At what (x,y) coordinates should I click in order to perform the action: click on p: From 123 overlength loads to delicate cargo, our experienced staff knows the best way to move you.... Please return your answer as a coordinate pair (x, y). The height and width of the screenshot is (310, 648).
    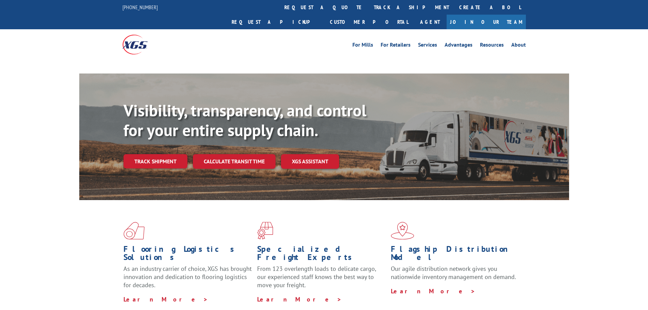
    Looking at the image, I should click on (321, 279).